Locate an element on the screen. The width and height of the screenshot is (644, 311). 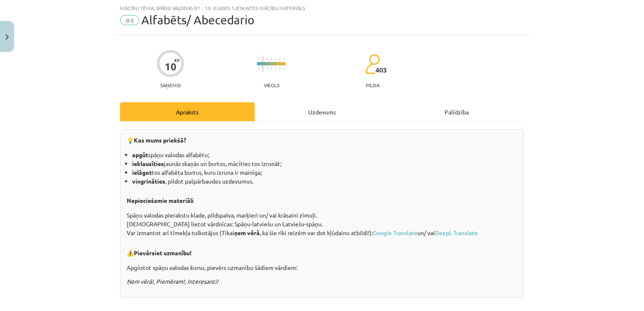
p: pilda is located at coordinates (373, 85).